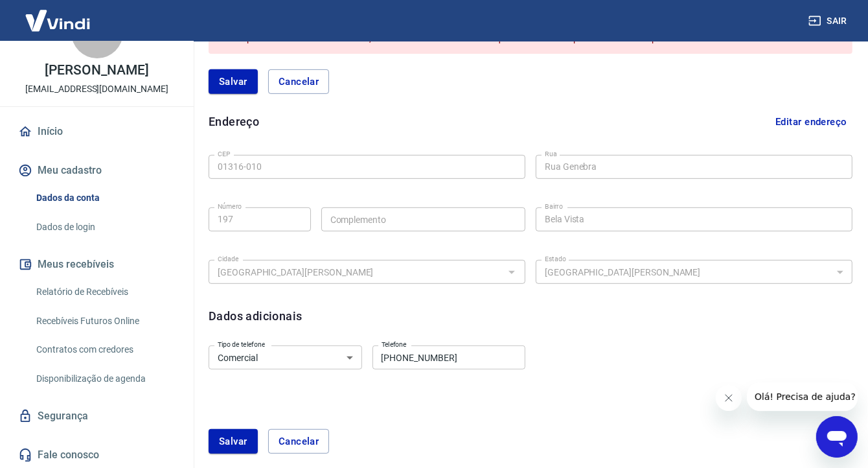 The height and width of the screenshot is (468, 868). I want to click on a: Segurança, so click(97, 416).